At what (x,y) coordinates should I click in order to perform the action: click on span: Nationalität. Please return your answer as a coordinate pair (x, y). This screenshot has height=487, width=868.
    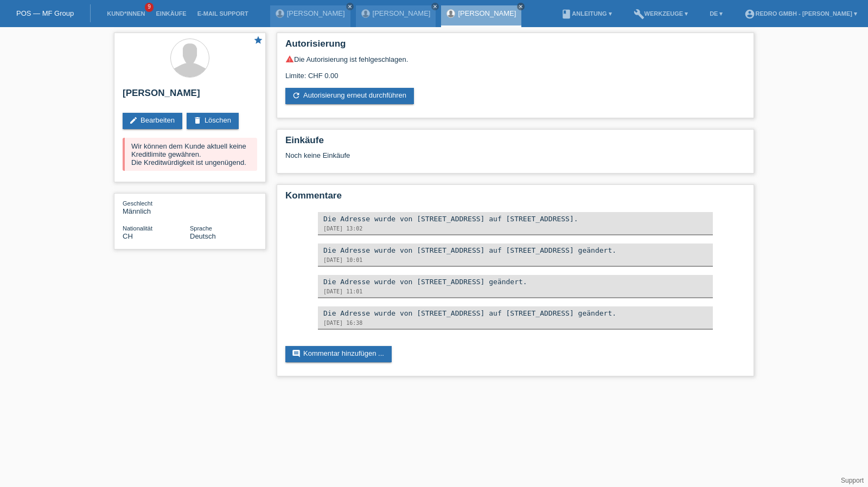
    Looking at the image, I should click on (137, 228).